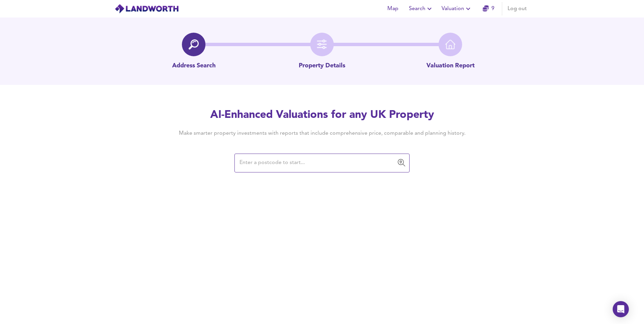  Describe the element at coordinates (421, 9) in the screenshot. I see `span: Search` at that location.